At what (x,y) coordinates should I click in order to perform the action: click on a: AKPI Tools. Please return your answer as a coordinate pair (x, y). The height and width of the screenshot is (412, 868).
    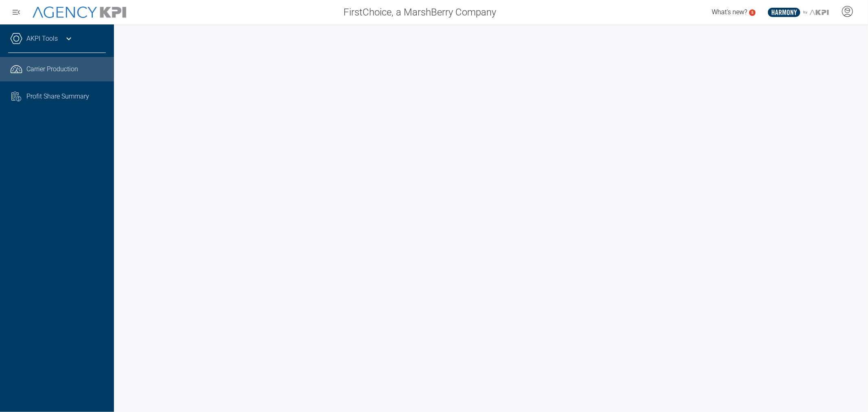
    Looking at the image, I should click on (42, 39).